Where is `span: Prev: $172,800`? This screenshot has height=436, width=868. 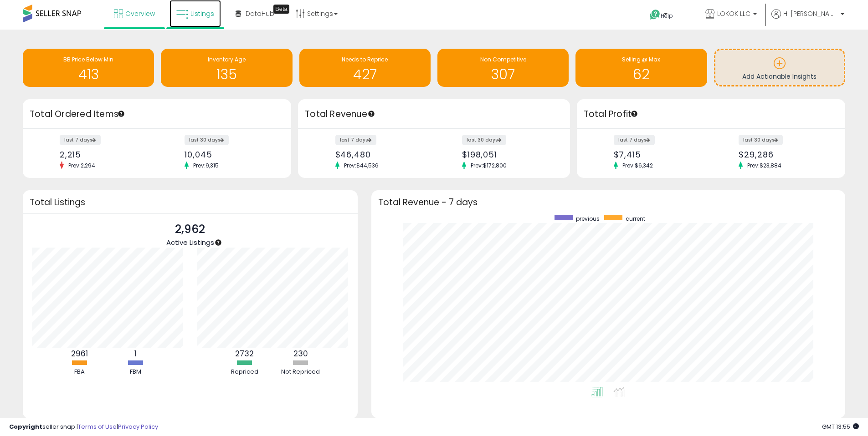 span: Prev: $172,800 is located at coordinates (489, 166).